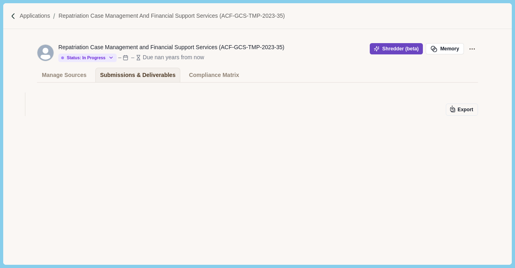 The height and width of the screenshot is (268, 515). Describe the element at coordinates (64, 75) in the screenshot. I see `a: Manage Sources` at that location.